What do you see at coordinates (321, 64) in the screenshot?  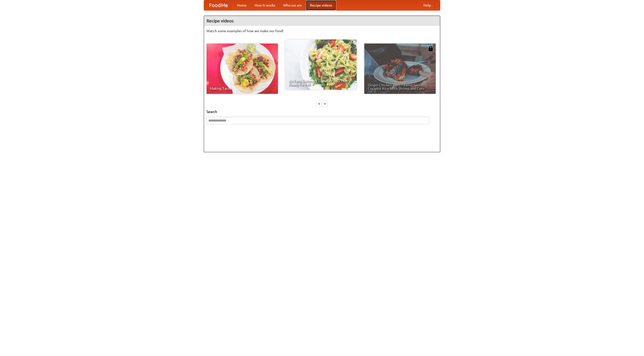 I see `a: An Easy, Summery Tomato Pasta That's Ready for Fall` at bounding box center [321, 64].